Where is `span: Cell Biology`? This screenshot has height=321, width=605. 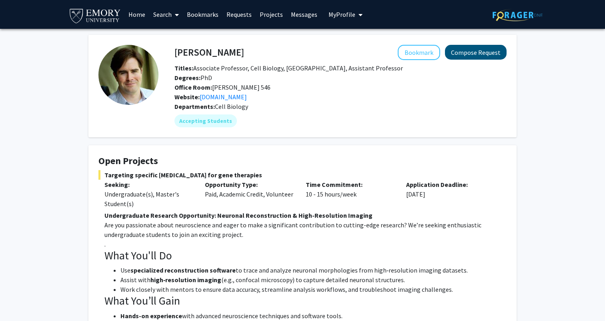 span: Cell Biology is located at coordinates (231, 106).